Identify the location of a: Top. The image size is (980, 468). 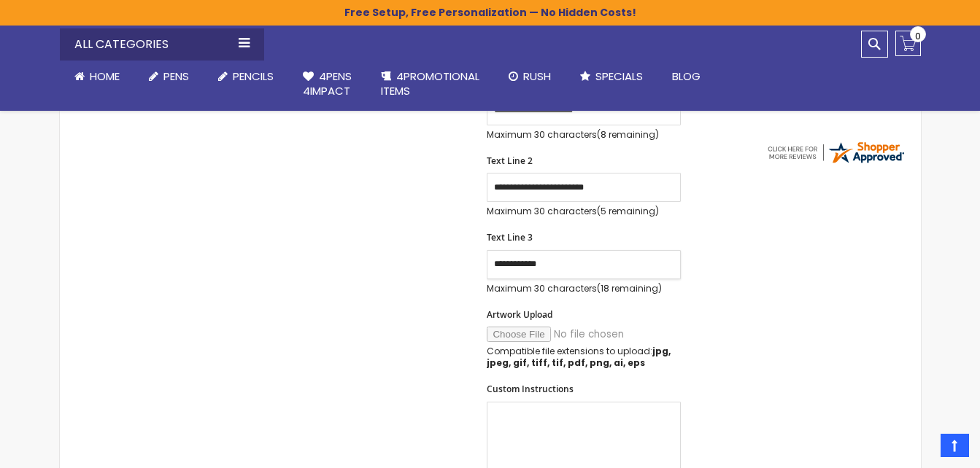
(954, 445).